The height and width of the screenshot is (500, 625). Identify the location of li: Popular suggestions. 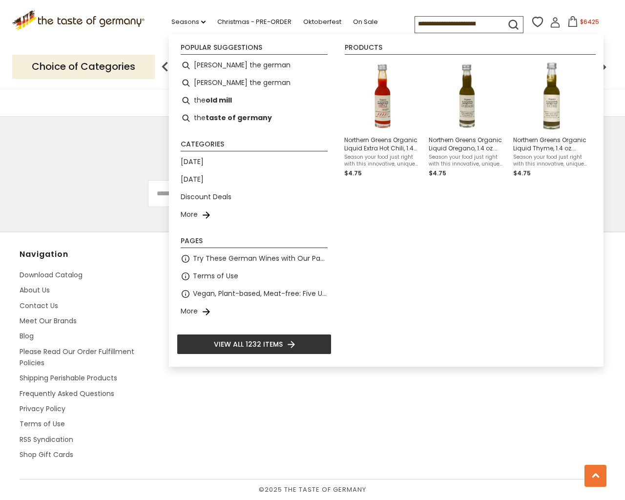
(254, 49).